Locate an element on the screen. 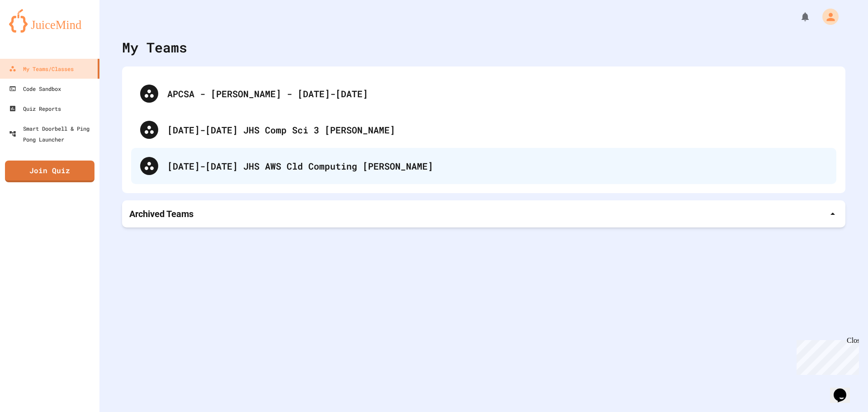  p: Archived Teams is located at coordinates (161, 214).